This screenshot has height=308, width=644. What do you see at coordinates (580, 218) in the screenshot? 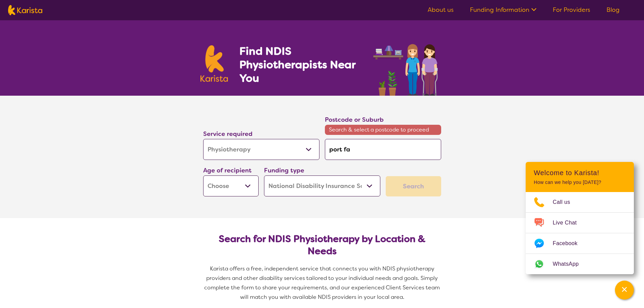
I see `div: Channel Menu` at bounding box center [580, 218].